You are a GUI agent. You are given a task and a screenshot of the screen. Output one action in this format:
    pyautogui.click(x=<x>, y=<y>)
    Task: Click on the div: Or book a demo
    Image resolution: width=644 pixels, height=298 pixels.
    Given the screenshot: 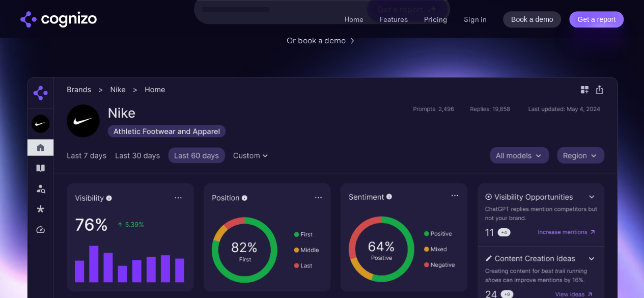 What is the action you would take?
    pyautogui.click(x=317, y=40)
    